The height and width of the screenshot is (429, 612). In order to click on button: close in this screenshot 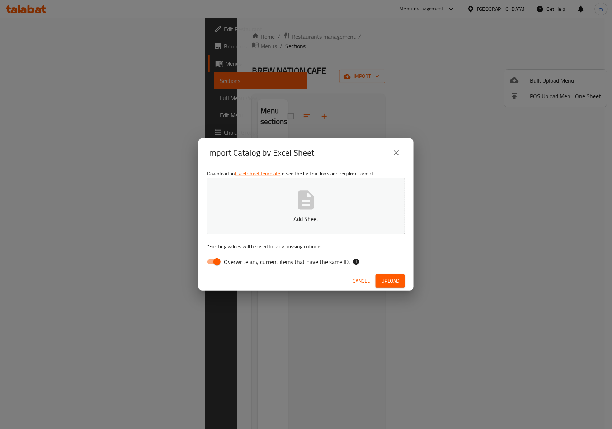, I will do `click(396, 153)`.